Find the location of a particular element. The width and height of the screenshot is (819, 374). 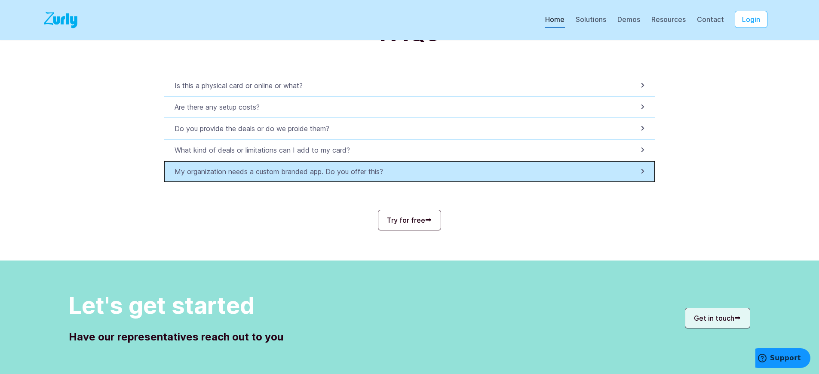

p: Do you provide the deals or do we proide them? is located at coordinates (254, 128).